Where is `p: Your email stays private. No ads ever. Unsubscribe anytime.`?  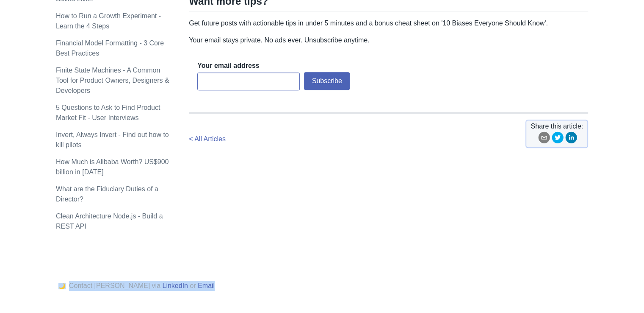
p: Your email stays private. No ads ever. Unsubscribe anytime. is located at coordinates (388, 40).